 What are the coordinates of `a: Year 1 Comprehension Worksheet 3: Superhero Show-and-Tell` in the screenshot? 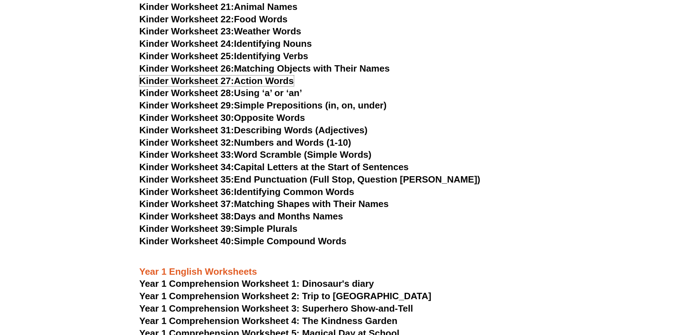 It's located at (276, 309).